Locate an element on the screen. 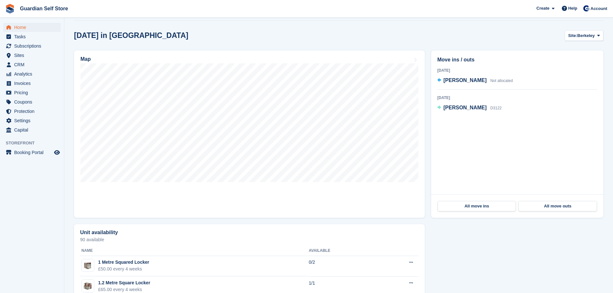 The width and height of the screenshot is (613, 293). a: Map is located at coordinates (250, 134).